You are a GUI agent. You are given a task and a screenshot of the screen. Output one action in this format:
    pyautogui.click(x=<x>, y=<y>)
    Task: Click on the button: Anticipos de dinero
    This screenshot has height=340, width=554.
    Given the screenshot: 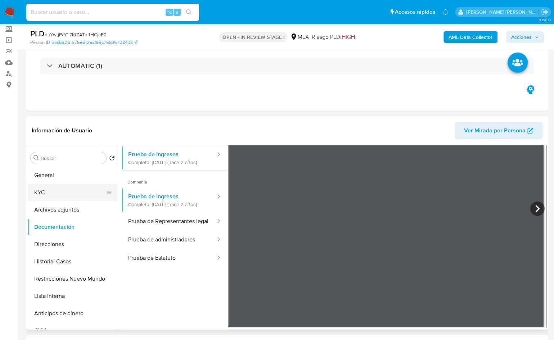 What is the action you would take?
    pyautogui.click(x=73, y=314)
    